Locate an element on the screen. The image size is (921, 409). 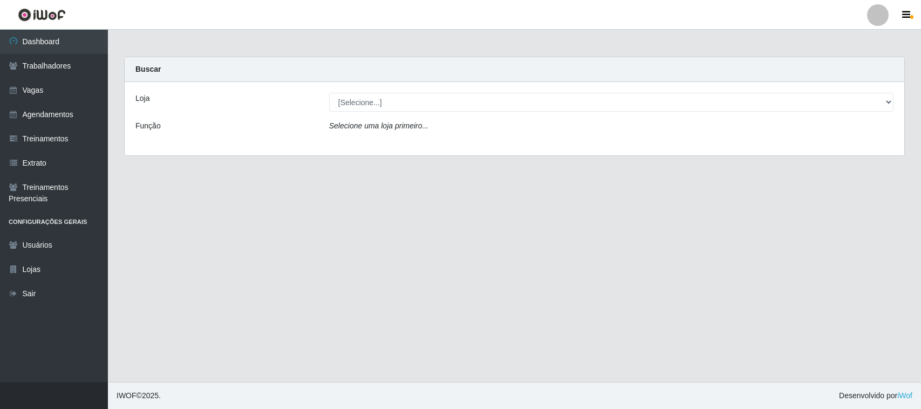
a: iWof is located at coordinates (905, 396).